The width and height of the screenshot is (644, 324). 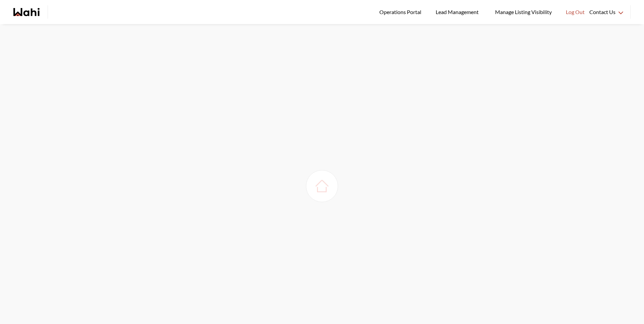 I want to click on span: Lead Management, so click(x=458, y=12).